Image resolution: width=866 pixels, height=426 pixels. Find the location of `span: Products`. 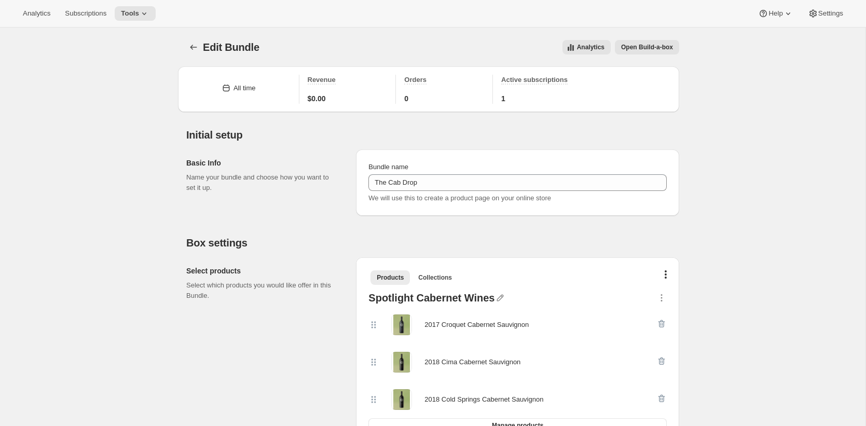

span: Products is located at coordinates (390, 278).